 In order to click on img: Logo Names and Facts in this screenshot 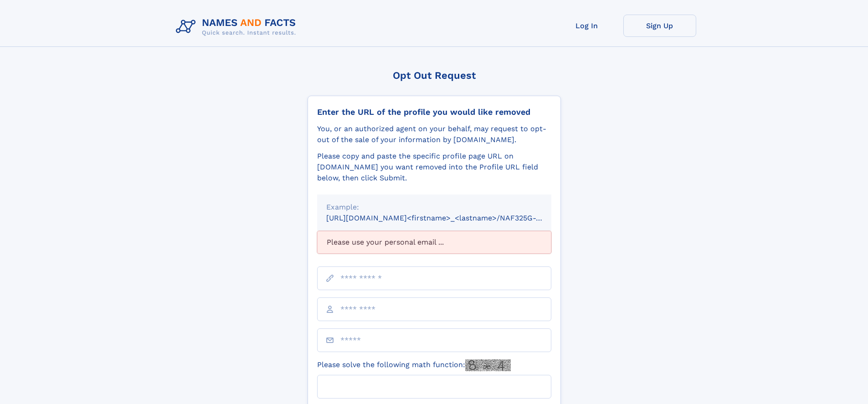, I will do `click(238, 27)`.